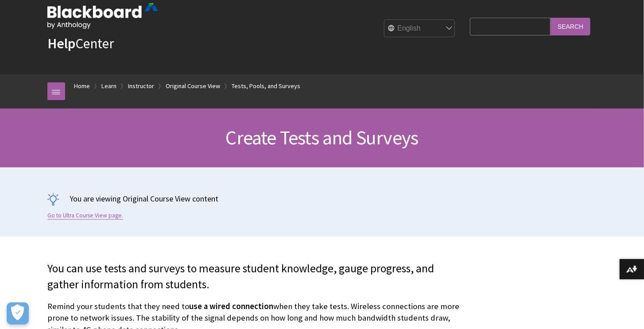 The height and width of the screenshot is (329, 644). Describe the element at coordinates (82, 86) in the screenshot. I see `a: Home` at that location.